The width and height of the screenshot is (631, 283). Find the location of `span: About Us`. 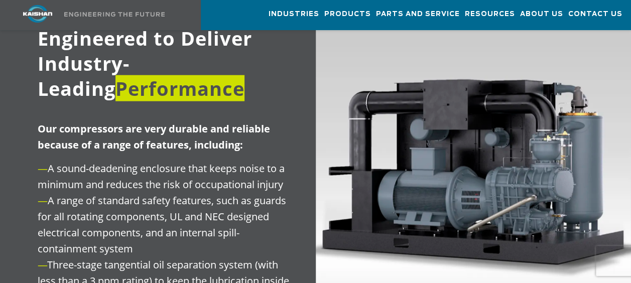

span: About Us is located at coordinates (542, 14).